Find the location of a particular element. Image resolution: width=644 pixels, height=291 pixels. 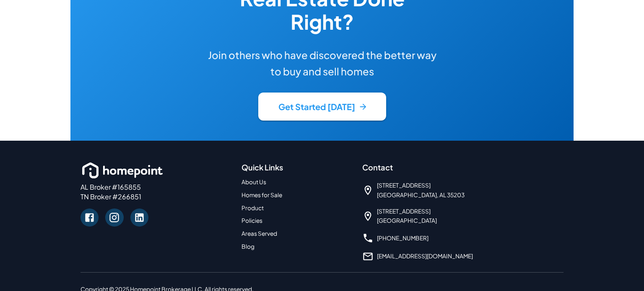

a: Policies is located at coordinates (252, 220).